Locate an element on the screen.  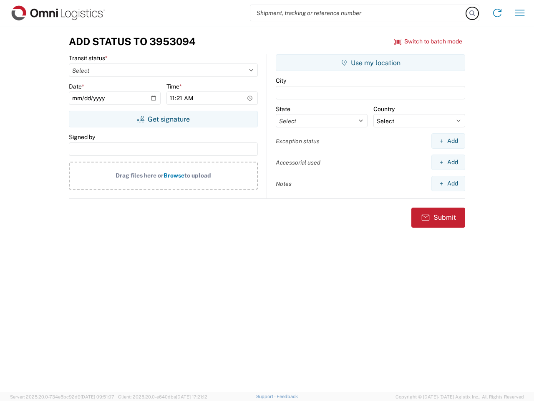
span: Client: 2025.20.0-e640dba is located at coordinates (163, 397).